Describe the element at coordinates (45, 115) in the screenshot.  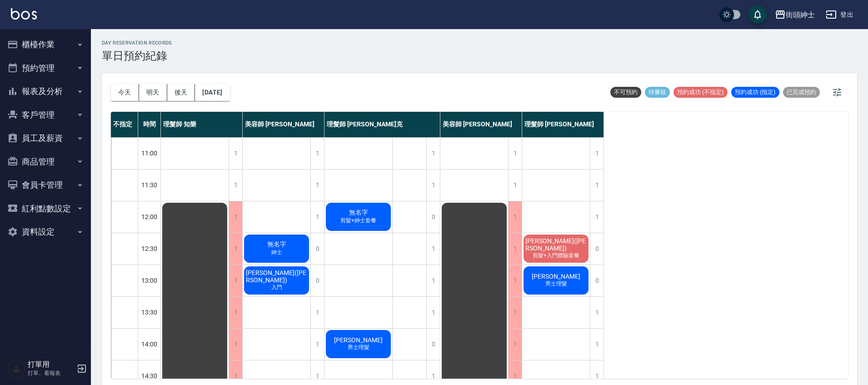
I see `button: 客戶管理` at that location.